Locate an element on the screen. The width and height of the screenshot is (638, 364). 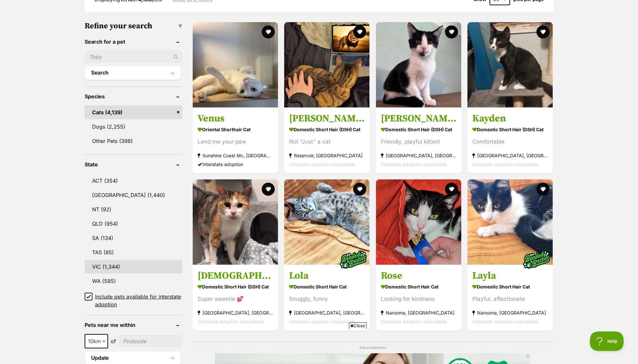
a: NT (92) is located at coordinates (134, 209).